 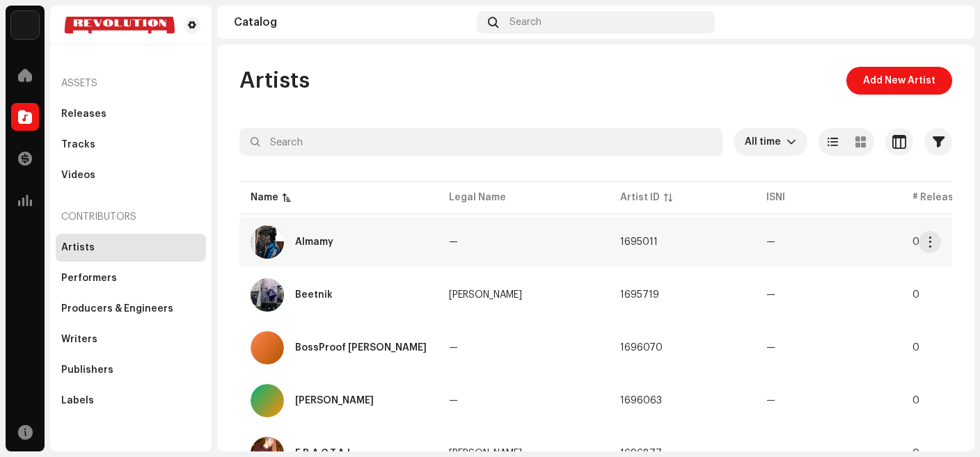 What do you see at coordinates (639, 242) in the screenshot?
I see `span: 1695011` at bounding box center [639, 242].